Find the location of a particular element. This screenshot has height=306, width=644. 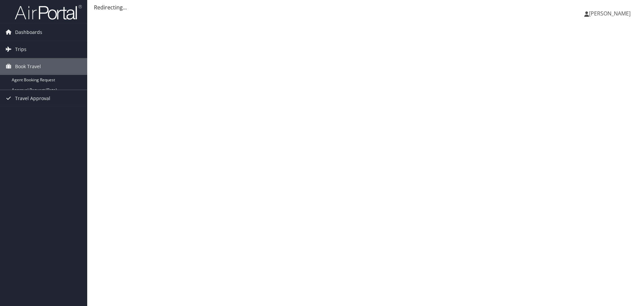

img: airportal-logo.png is located at coordinates (48, 12).